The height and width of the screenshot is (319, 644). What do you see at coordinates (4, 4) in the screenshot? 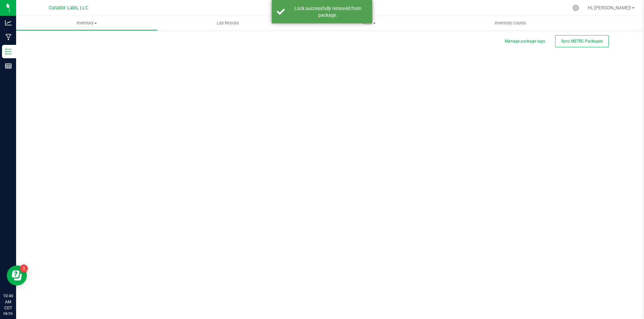
I see `span: 1` at bounding box center [4, 4].